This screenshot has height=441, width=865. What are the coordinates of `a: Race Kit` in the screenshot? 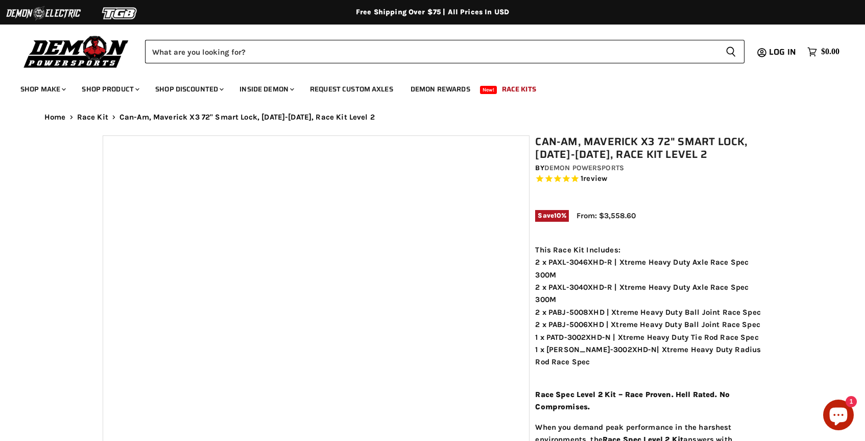 It's located at (92, 117).